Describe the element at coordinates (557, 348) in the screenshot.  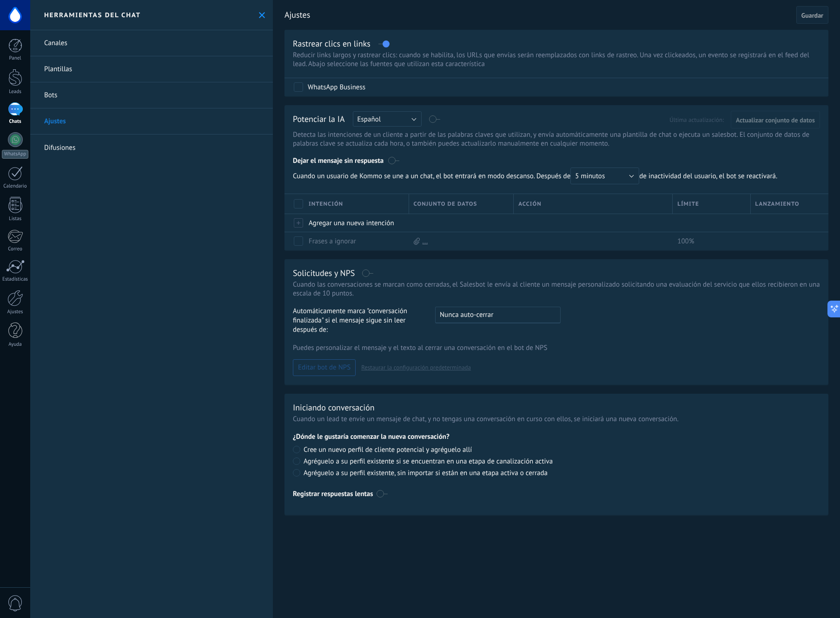
I see `p: Puedes personalizar el mensaje y el texto al cerrar una conversación en el bot de NPS` at that location.